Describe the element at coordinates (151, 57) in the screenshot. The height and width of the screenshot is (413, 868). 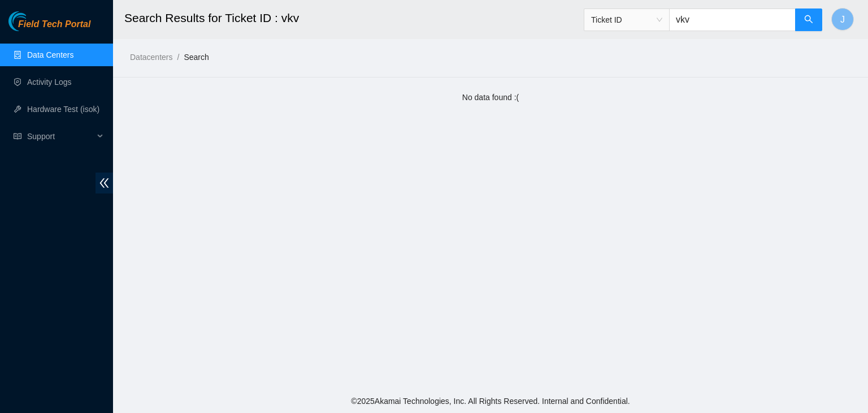
I see `a: Datacenters` at that location.